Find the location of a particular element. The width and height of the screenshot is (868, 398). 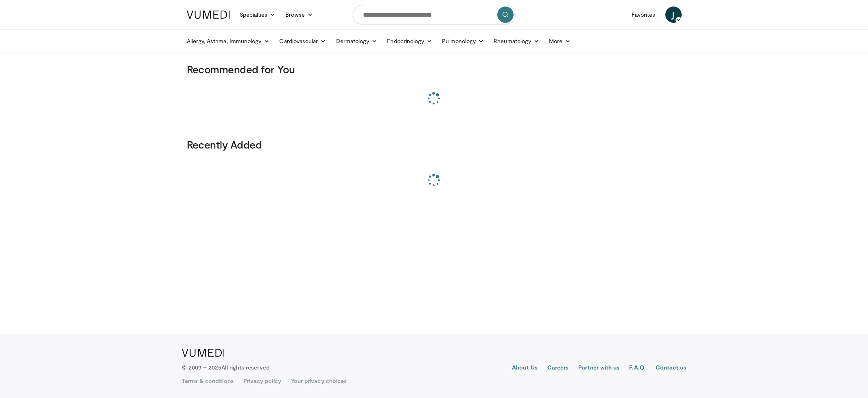

a: Contact us is located at coordinates (671, 369).